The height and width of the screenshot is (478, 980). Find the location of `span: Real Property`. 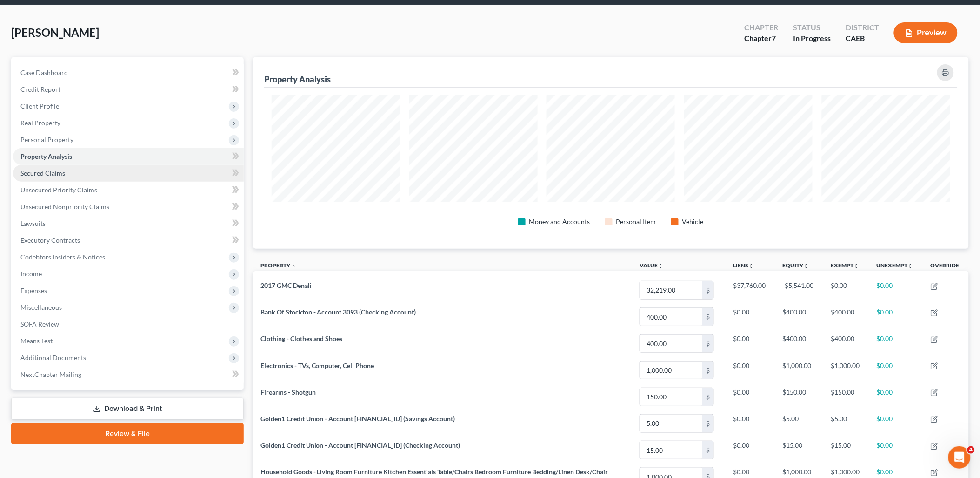

span: Real Property is located at coordinates (41, 123).